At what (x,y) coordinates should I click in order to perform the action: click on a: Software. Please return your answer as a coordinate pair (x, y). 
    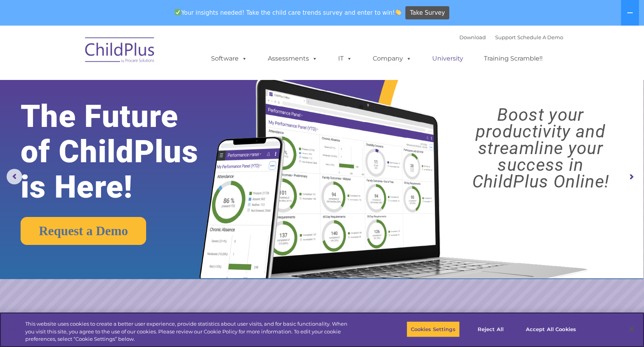
    Looking at the image, I should click on (229, 58).